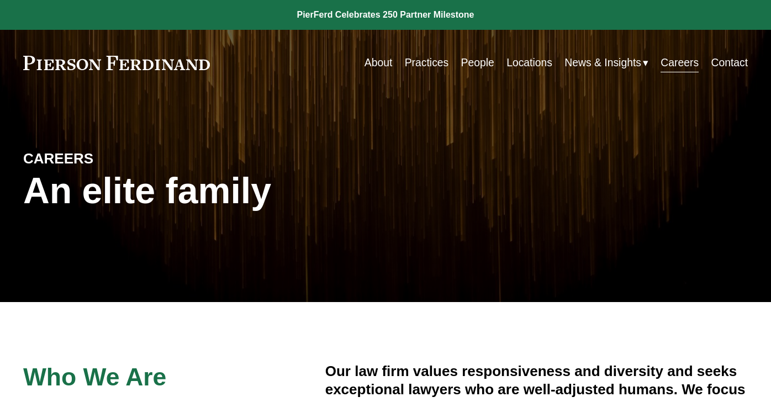 The height and width of the screenshot is (402, 771). Describe the element at coordinates (204, 191) in the screenshot. I see `h1: An elite family` at that location.